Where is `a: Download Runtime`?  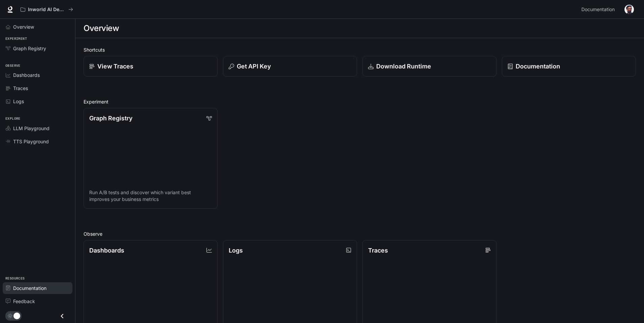
a: Download Runtime is located at coordinates (430, 66).